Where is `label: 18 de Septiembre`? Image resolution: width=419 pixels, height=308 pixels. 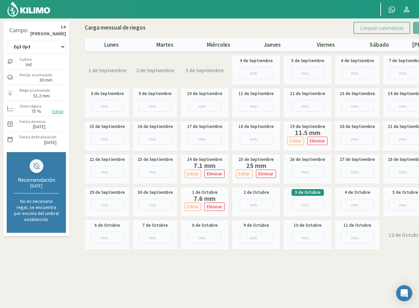
label: 18 de Septiembre is located at coordinates (256, 127).